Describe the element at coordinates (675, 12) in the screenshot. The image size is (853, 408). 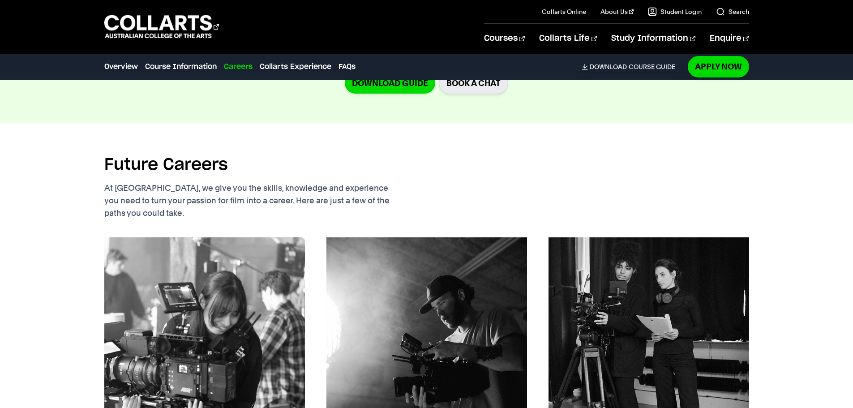
I see `a: Student Login` at that location.